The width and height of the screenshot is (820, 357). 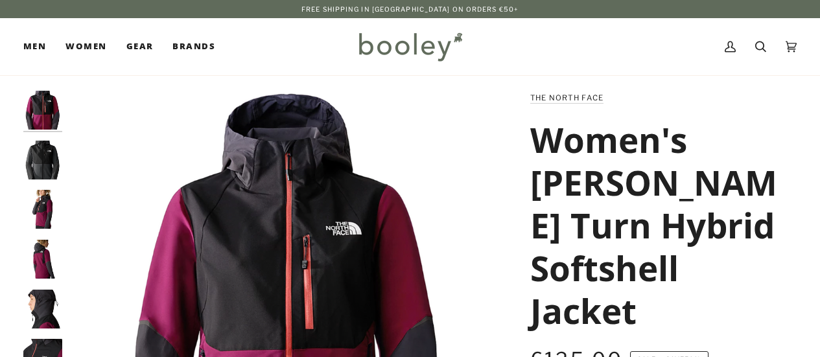 What do you see at coordinates (140, 47) in the screenshot?
I see `a: Gear` at bounding box center [140, 47].